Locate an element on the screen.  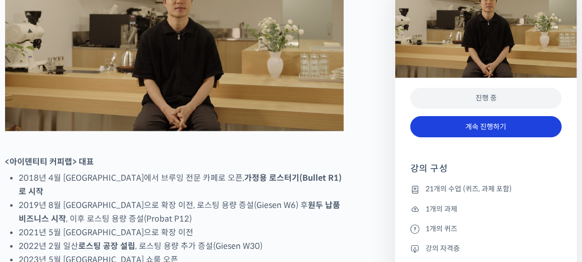
a: 계속 진행하기 is located at coordinates (486, 127).